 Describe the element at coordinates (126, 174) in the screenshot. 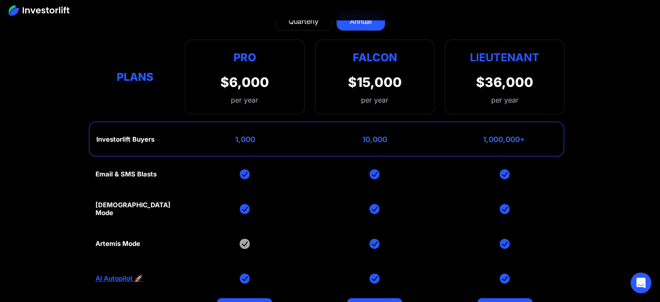

I see `div: Email & SMS Blasts` at that location.